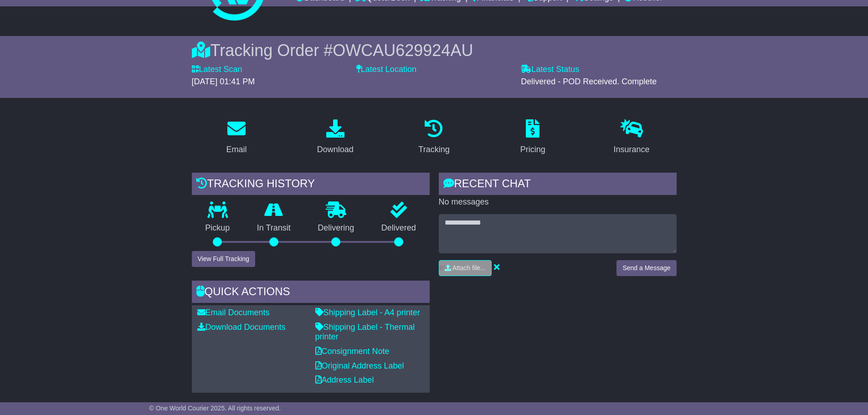 This screenshot has width=868, height=415. What do you see at coordinates (336, 228) in the screenshot?
I see `p: Delivering` at bounding box center [336, 228].